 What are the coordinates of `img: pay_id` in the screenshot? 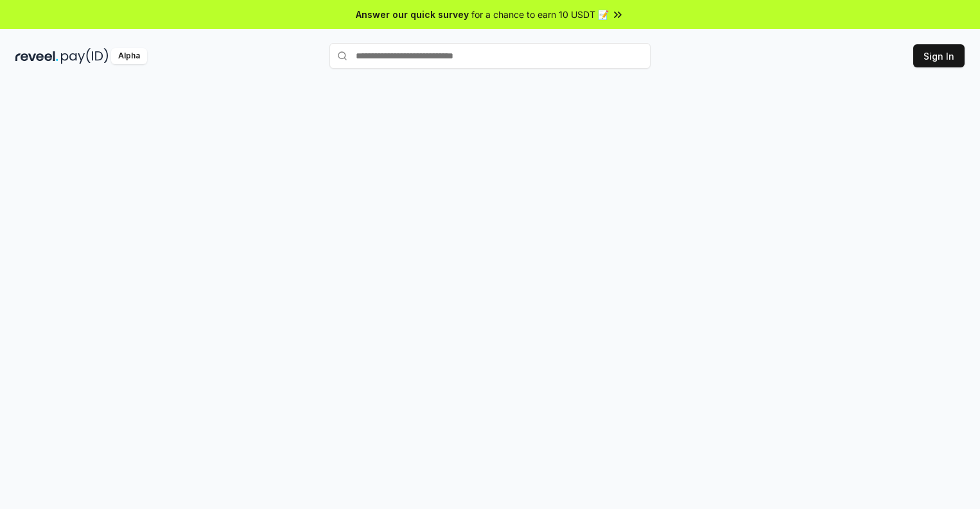 It's located at (85, 56).